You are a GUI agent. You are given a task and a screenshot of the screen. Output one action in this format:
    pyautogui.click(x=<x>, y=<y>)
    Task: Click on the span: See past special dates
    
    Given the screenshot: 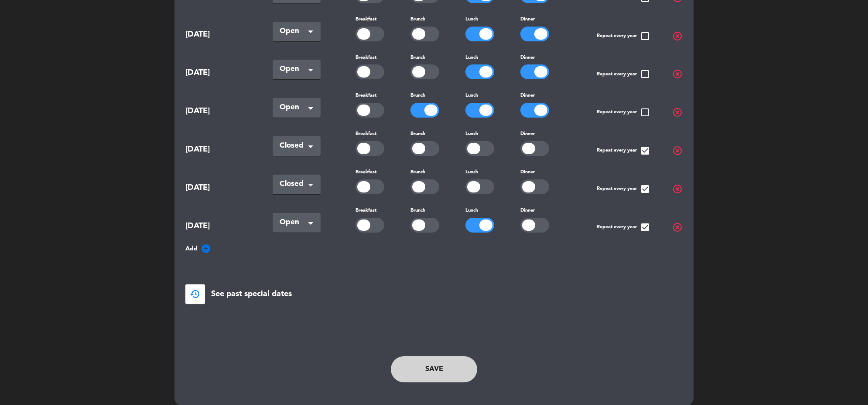 What is the action you would take?
    pyautogui.click(x=251, y=294)
    